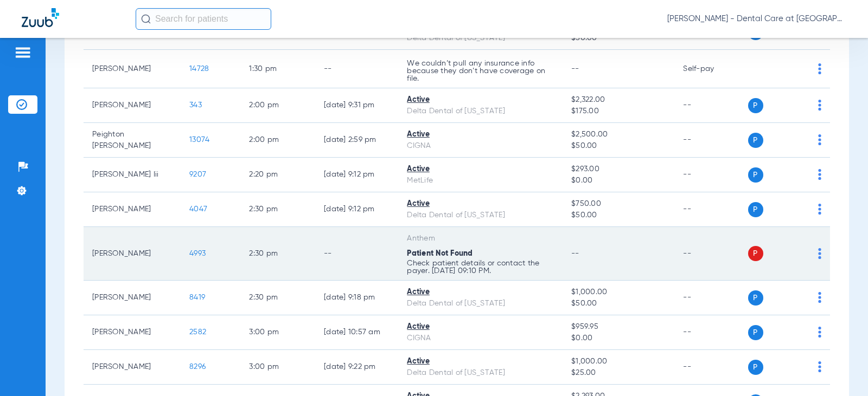 This screenshot has height=396, width=868. What do you see at coordinates (619, 327) in the screenshot?
I see `span: $959.95` at bounding box center [619, 327].